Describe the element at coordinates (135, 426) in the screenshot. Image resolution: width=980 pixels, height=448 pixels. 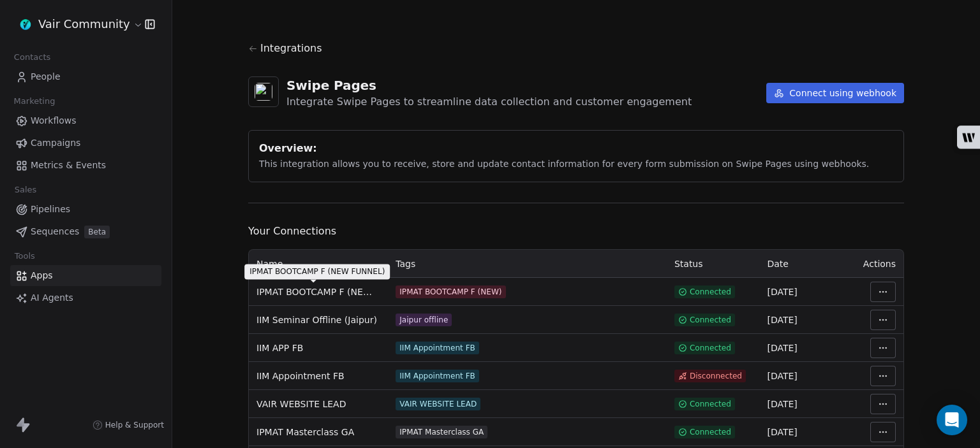
I see `span: Help & Support` at that location.